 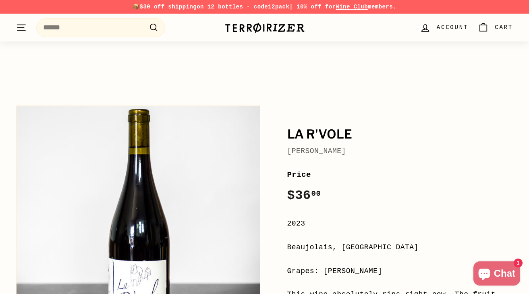 What do you see at coordinates (264, 7) in the screenshot?
I see `p: 📦 on 12 bottles - code | 10% off for members.` at bounding box center [264, 7].